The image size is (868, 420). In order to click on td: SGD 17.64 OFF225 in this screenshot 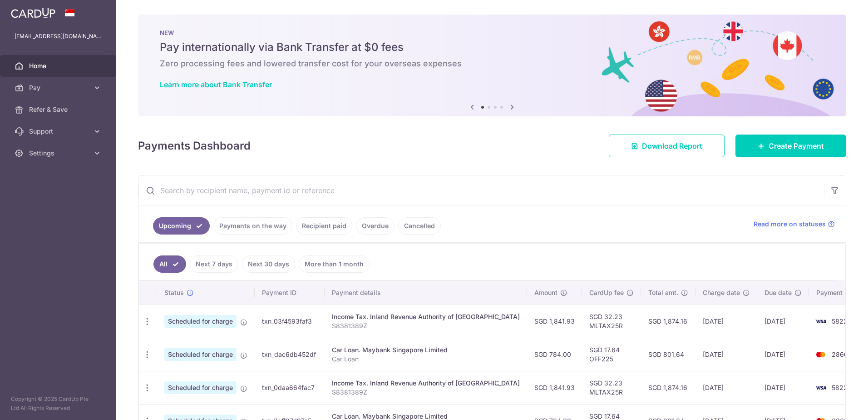, I will do `click(611, 354)`.